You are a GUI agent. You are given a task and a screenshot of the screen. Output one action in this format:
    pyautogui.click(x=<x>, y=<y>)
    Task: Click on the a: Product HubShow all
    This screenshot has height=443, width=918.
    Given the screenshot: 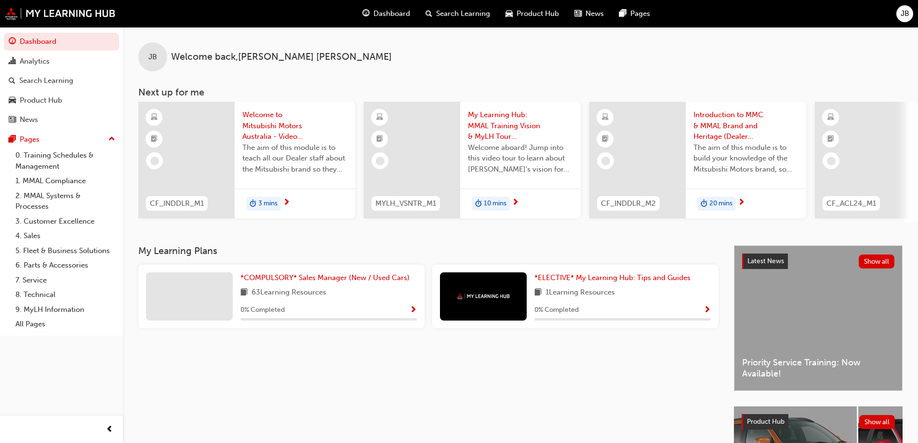 What is the action you would take?
    pyautogui.click(x=819, y=422)
    